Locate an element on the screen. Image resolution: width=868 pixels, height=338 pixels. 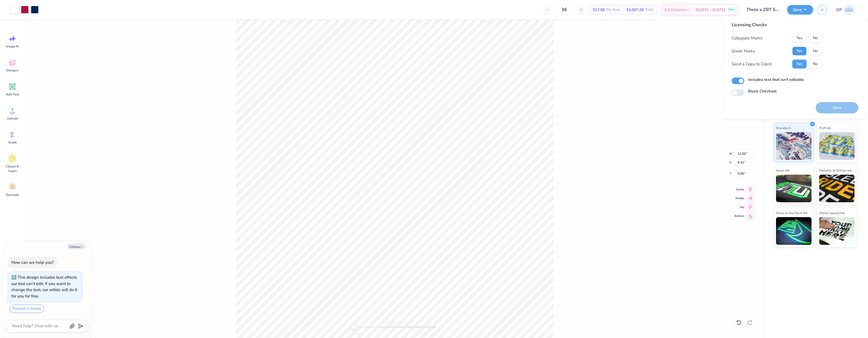
span: Image AI is located at coordinates (12, 46).